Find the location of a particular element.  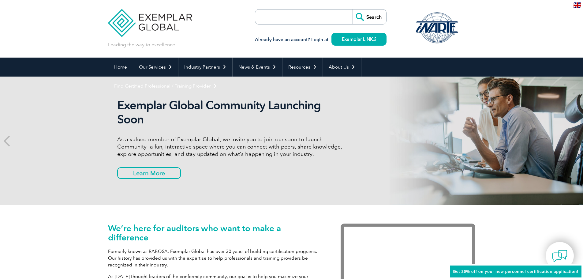

p: Leading the way to excellence is located at coordinates (141, 45).